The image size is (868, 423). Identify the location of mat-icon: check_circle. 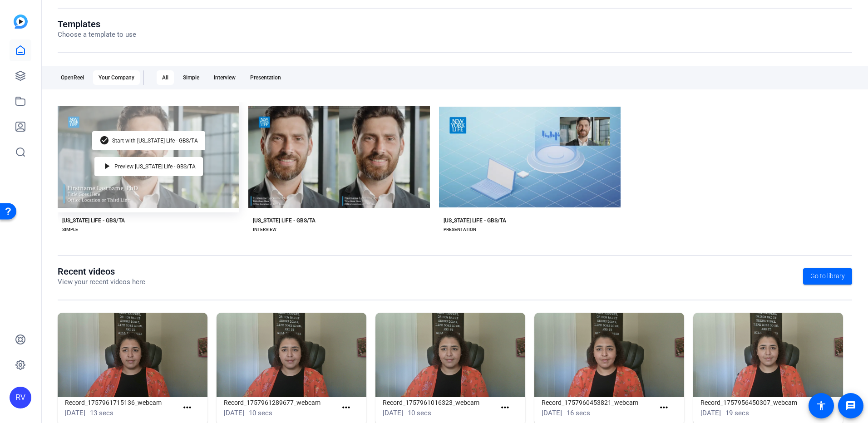
(105, 141).